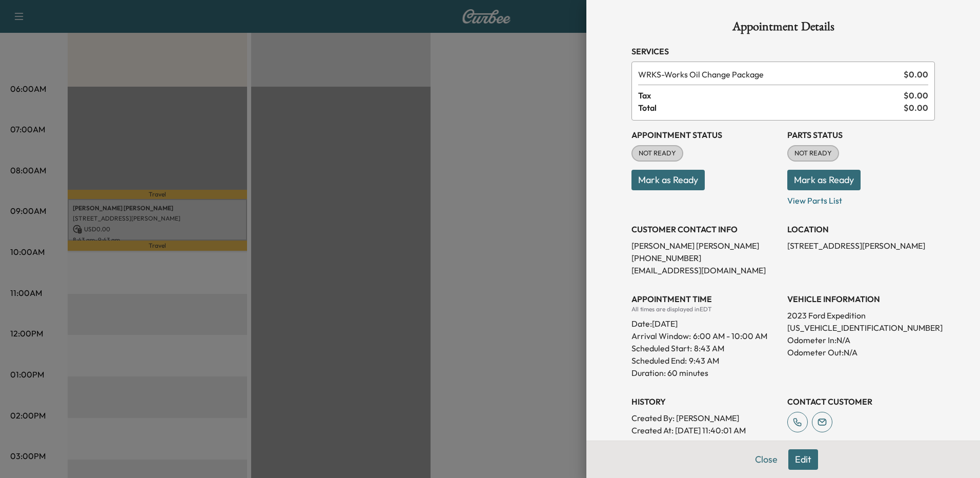  I want to click on p: Scheduled End:, so click(659, 360).